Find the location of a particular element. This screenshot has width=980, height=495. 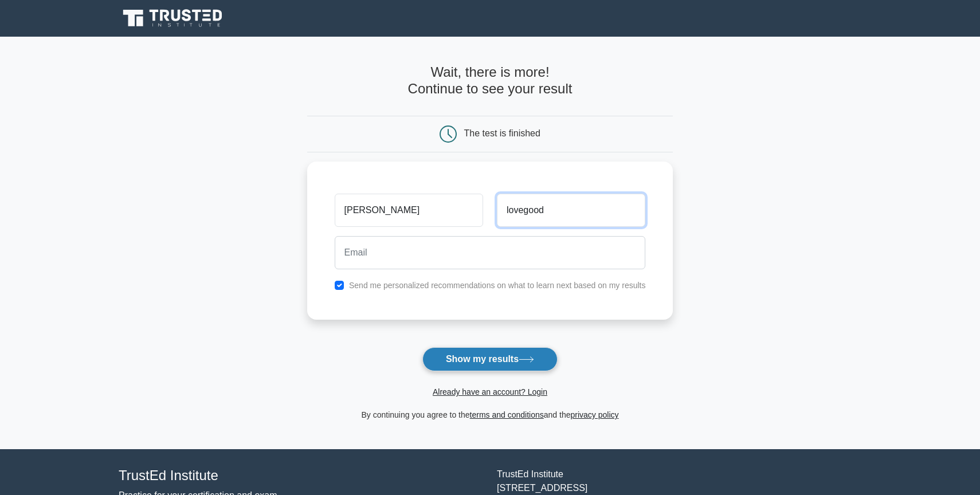

h4: TrustEd Institute is located at coordinates (301, 475).